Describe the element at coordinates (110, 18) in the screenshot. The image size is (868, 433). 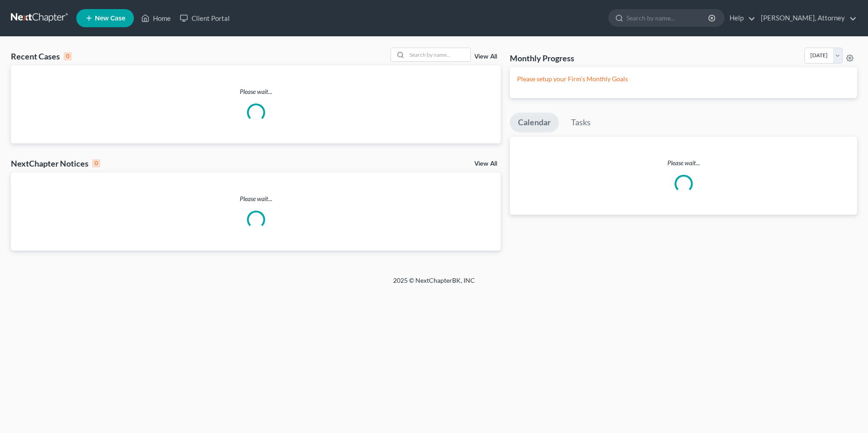
I see `span: New Case` at that location.